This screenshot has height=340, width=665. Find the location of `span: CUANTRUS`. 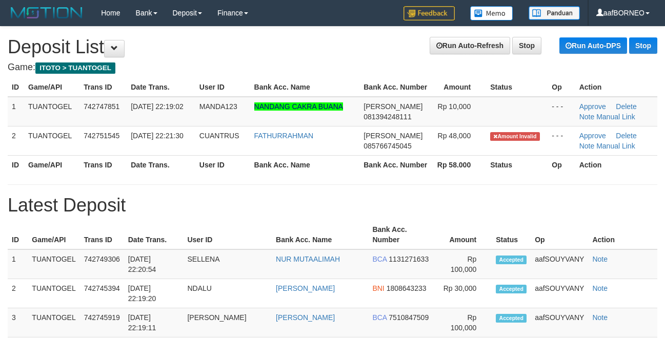

span: CUANTRUS is located at coordinates (219, 136).